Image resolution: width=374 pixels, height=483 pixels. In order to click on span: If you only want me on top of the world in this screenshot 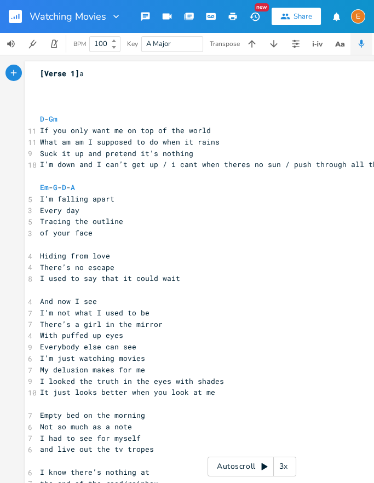, I will do `click(125, 130)`.